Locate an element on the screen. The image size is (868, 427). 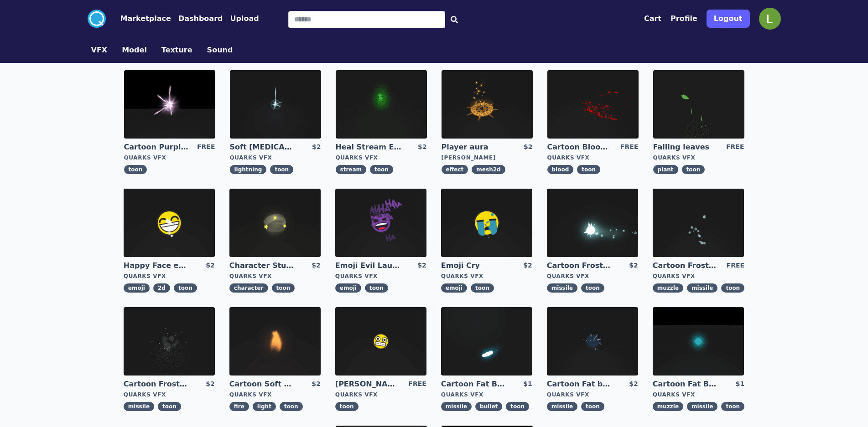
a: Emoji Cry is located at coordinates (474, 266).